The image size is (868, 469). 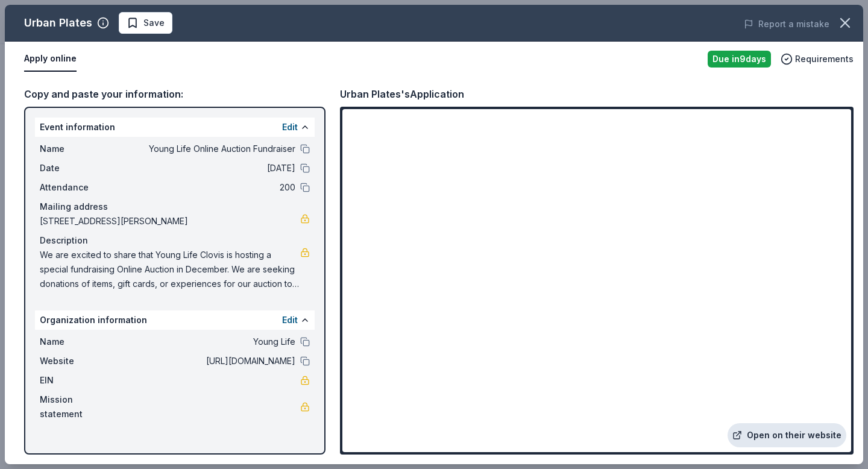 What do you see at coordinates (208, 342) in the screenshot?
I see `span: Young Life` at bounding box center [208, 342].